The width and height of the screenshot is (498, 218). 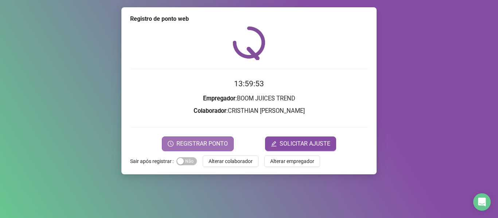 What do you see at coordinates (274, 144) in the screenshot?
I see `span: edit` at bounding box center [274, 144].